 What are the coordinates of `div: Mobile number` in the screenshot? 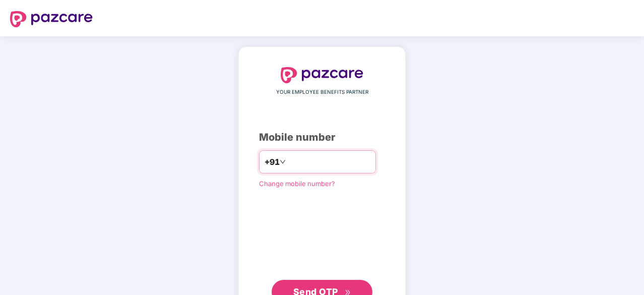 It's located at (322, 137).